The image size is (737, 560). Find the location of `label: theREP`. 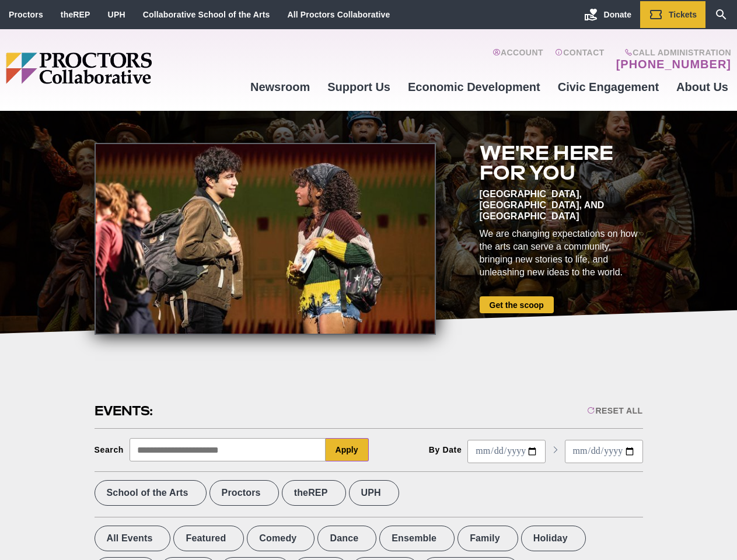

label: theREP is located at coordinates (314, 493).